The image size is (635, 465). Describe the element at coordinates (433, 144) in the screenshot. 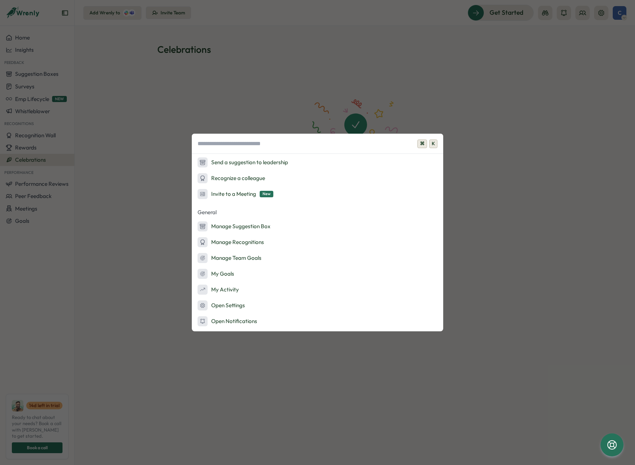

I see `span: K` at that location.